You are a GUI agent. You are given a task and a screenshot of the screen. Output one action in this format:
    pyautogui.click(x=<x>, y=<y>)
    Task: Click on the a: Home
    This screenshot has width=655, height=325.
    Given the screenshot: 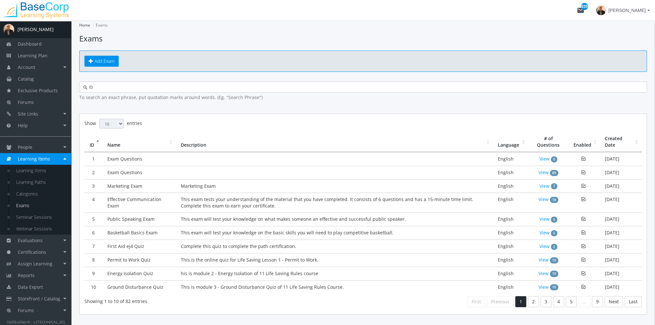 What is the action you would take?
    pyautogui.click(x=85, y=25)
    